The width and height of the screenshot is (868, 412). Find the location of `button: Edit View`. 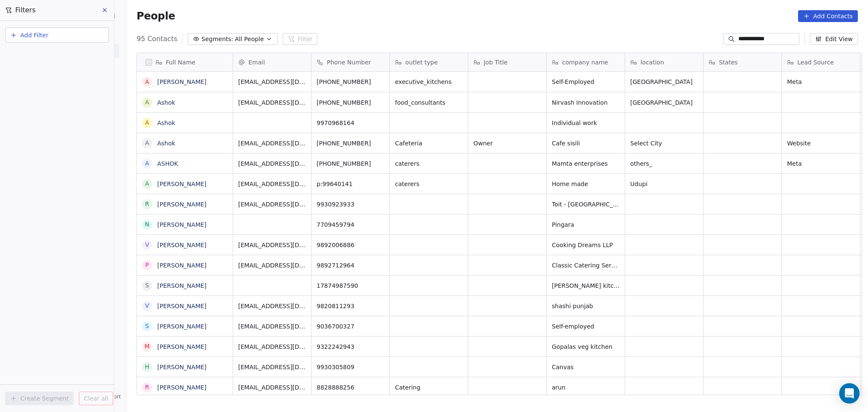

button: Edit View is located at coordinates (834, 39).